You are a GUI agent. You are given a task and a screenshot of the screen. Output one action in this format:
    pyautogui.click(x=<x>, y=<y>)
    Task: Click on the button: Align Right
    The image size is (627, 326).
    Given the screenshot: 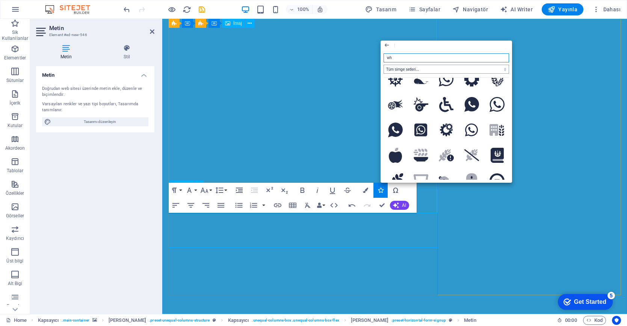 What is the action you would take?
    pyautogui.click(x=206, y=205)
    